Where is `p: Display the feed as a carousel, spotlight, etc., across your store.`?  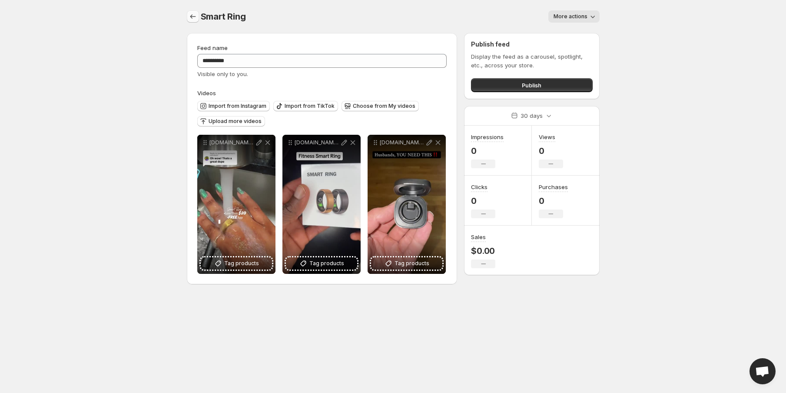 p: Display the feed as a carousel, spotlight, etc., across your store. is located at coordinates (531, 61).